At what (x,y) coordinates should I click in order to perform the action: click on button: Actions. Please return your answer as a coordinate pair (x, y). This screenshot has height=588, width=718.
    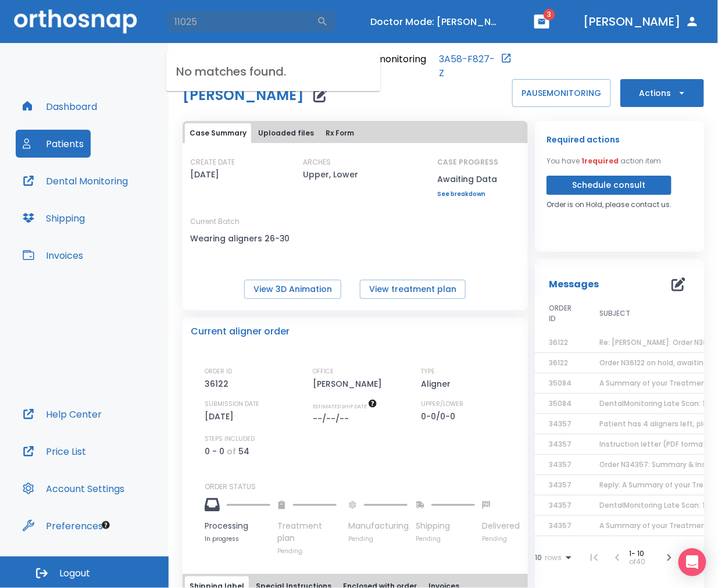
    Looking at the image, I should click on (662, 93).